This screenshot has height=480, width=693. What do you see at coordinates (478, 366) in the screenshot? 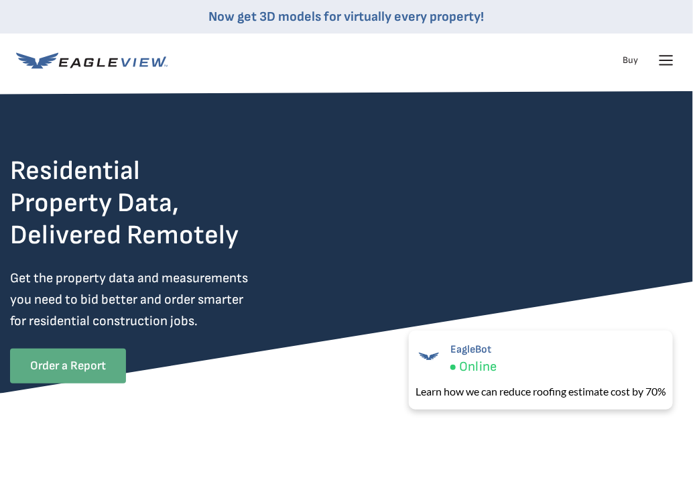
I see `span: Online` at bounding box center [478, 366].